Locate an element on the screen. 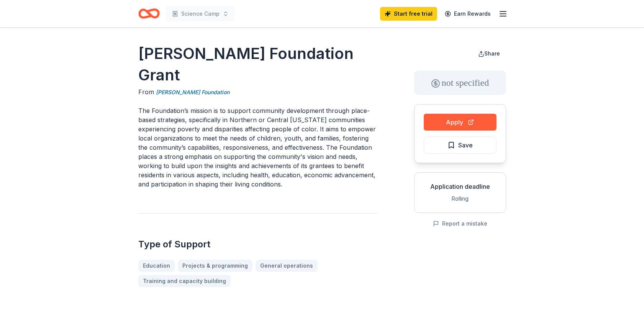  button: Share is located at coordinates (489, 54).